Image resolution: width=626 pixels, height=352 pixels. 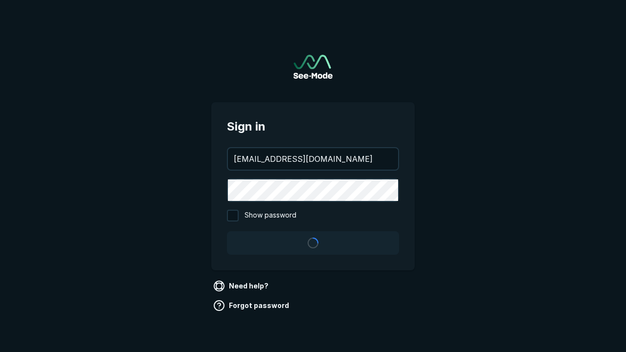 I want to click on img: See-Mode Logo, so click(x=313, y=66).